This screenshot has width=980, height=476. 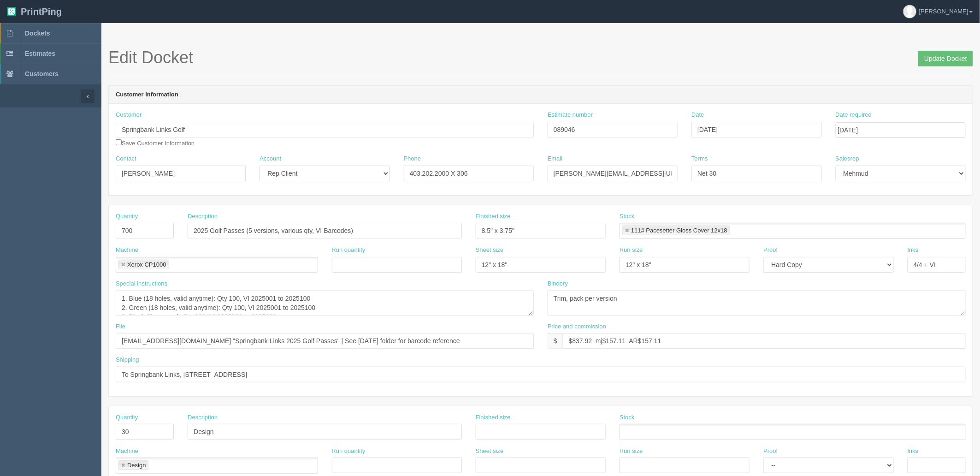 What do you see at coordinates (42, 74) in the screenshot?
I see `span: Customers` at bounding box center [42, 74].